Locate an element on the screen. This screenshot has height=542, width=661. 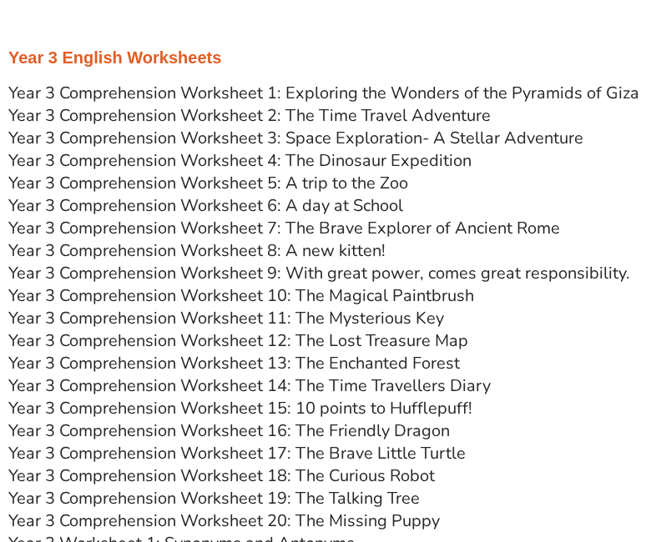
a: Year 3 Comprehension Worksheet 3: Space Exploration- A Stellar Adventure is located at coordinates (295, 138).